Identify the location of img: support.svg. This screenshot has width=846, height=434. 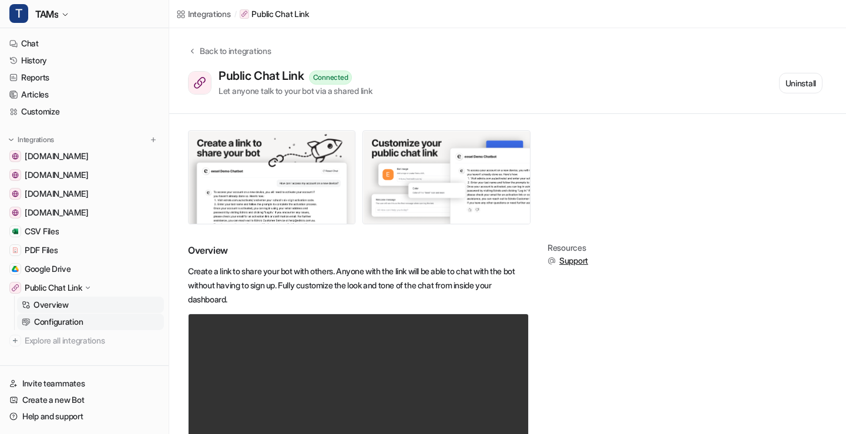
(551, 261).